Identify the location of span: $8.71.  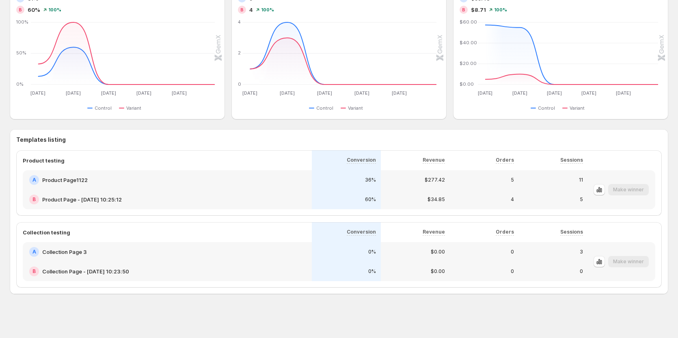
(478, 10).